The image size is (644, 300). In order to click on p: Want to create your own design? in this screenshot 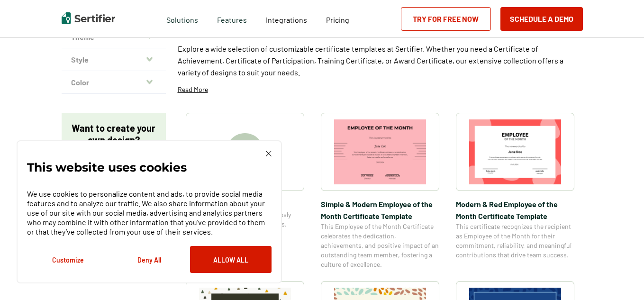, I will do `click(114, 134)`.